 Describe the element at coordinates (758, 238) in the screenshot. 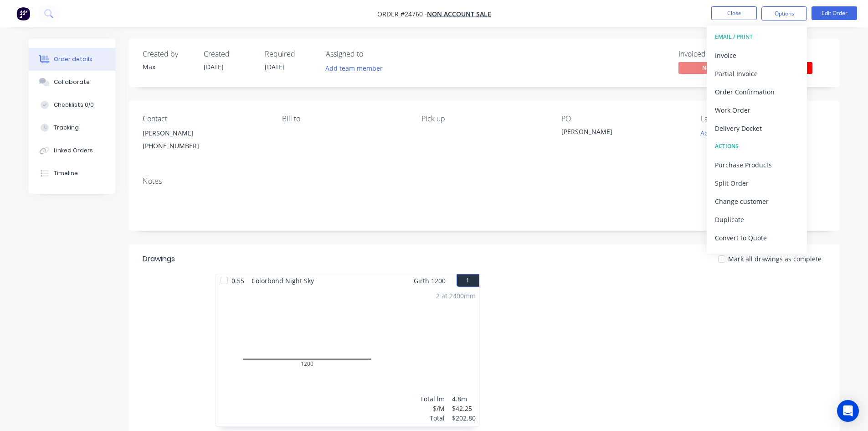

I see `div: Convert to Quote` at that location.